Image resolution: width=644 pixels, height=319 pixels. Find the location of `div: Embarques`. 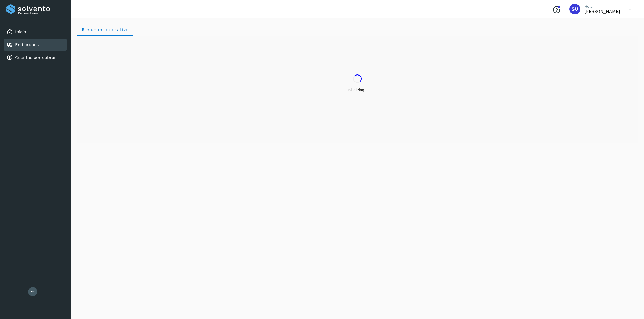

div: Embarques is located at coordinates (35, 45).